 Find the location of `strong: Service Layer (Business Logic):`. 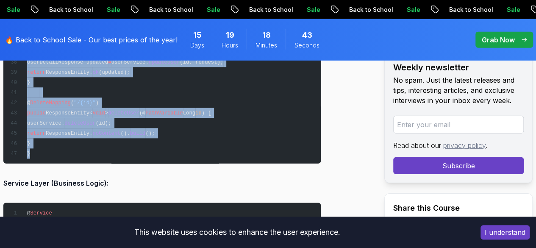

strong: Service Layer (Business Logic): is located at coordinates (56, 183).